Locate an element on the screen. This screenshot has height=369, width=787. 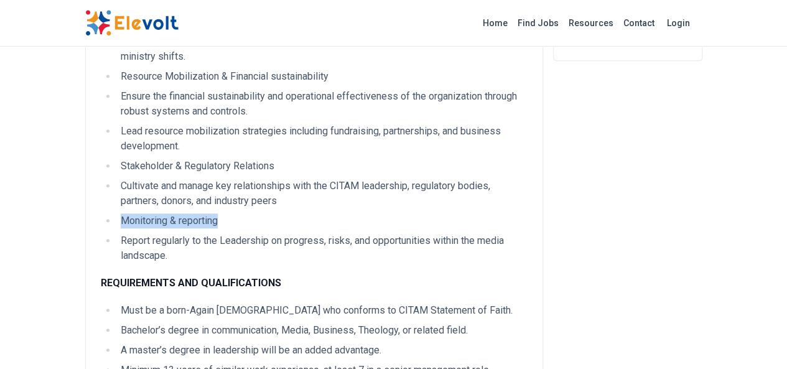
div: Chat Widget is located at coordinates (756, 339).